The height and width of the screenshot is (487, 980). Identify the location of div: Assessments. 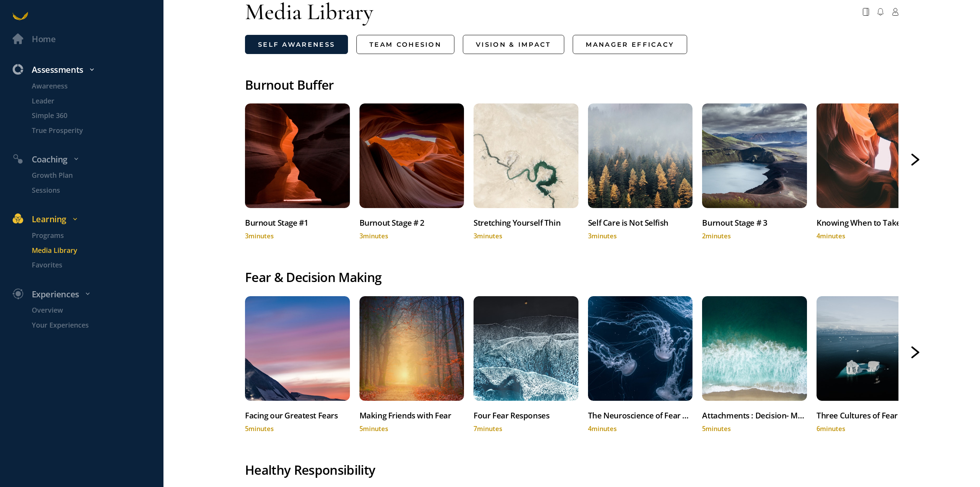
(87, 70).